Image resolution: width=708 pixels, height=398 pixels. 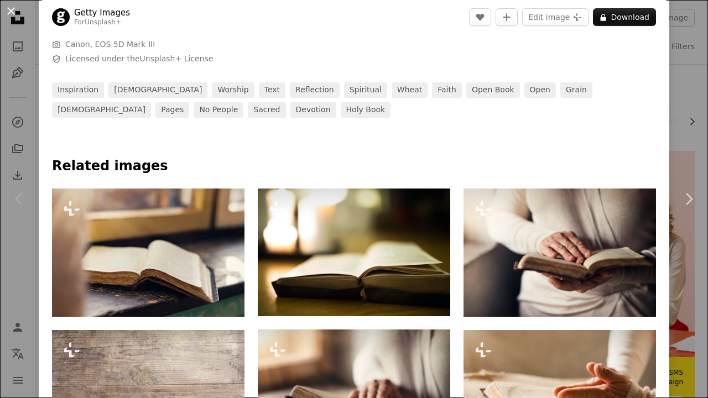 What do you see at coordinates (354, 166) in the screenshot?
I see `h4: Related images` at bounding box center [354, 166].